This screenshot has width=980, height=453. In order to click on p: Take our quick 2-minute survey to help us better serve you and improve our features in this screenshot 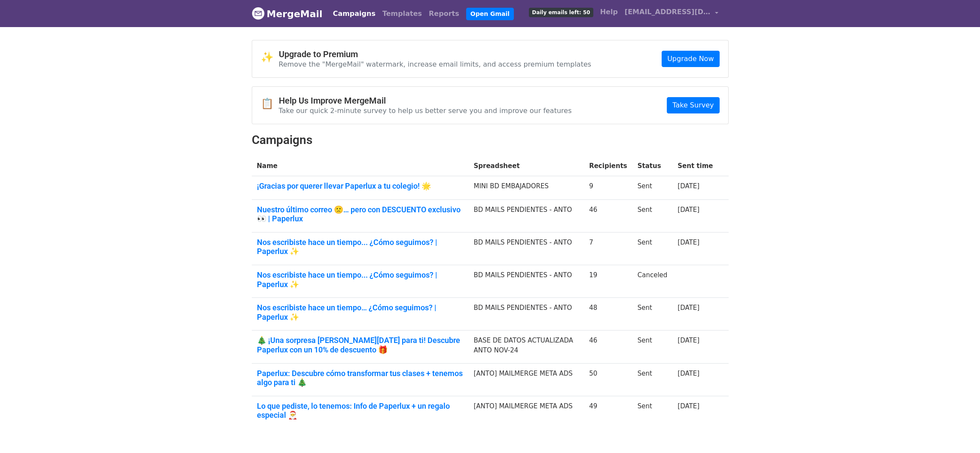, I will do `click(426, 110)`.